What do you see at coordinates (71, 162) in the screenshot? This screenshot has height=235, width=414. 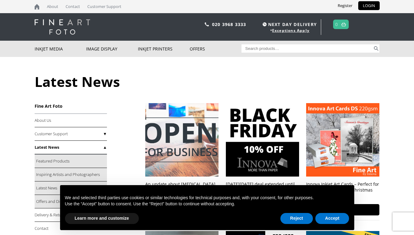 I see `a: Featured Products` at bounding box center [71, 162].